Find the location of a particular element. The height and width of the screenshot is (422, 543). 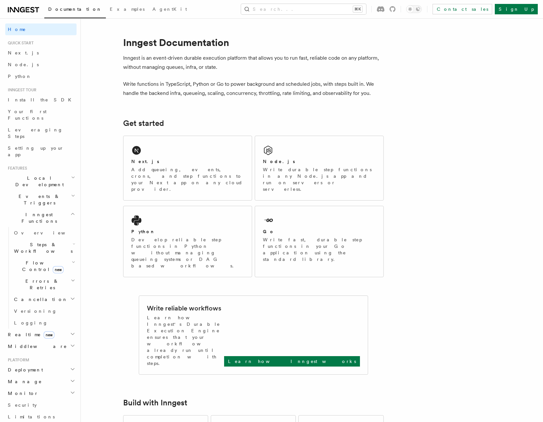

button: Middleware is located at coordinates (41, 346).